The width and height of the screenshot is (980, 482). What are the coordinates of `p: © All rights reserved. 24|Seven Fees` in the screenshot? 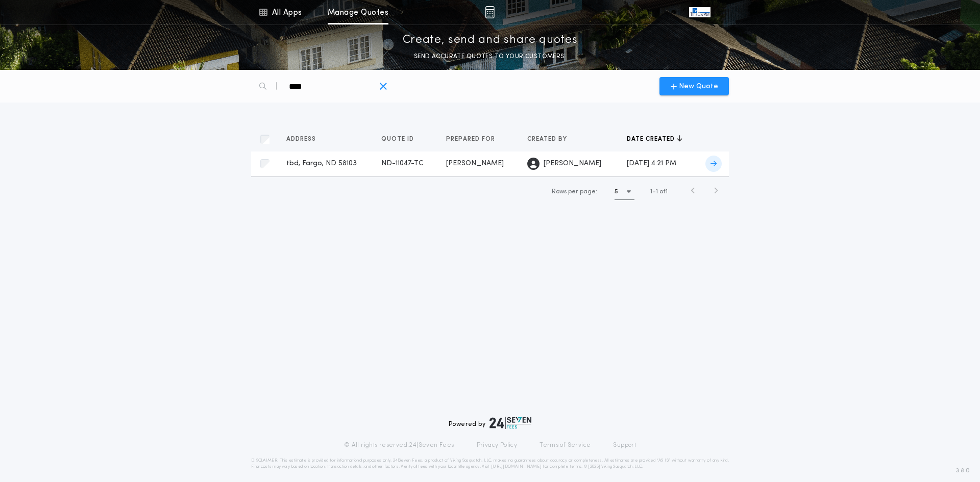 It's located at (399, 446).